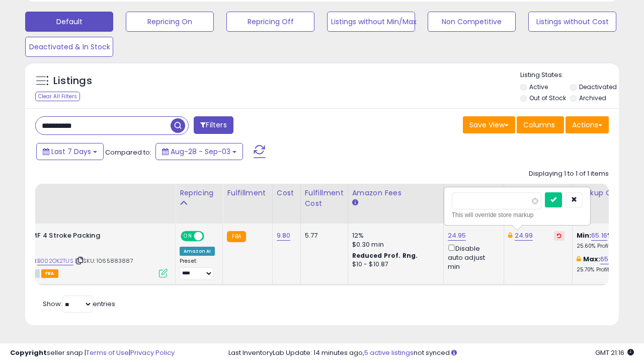  What do you see at coordinates (394, 264) in the screenshot?
I see `div: $10 - $10.87` at bounding box center [394, 264].